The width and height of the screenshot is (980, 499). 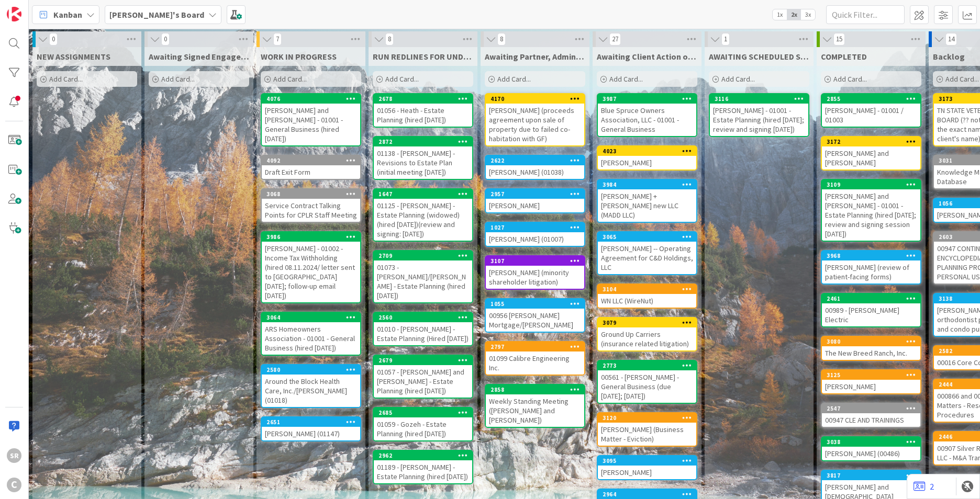 I want to click on div: 3987, so click(x=647, y=99).